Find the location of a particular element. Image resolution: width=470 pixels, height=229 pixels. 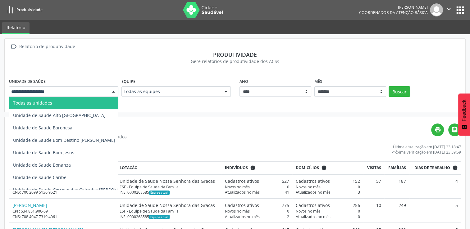

a: Produtividade is located at coordinates (23, 10).